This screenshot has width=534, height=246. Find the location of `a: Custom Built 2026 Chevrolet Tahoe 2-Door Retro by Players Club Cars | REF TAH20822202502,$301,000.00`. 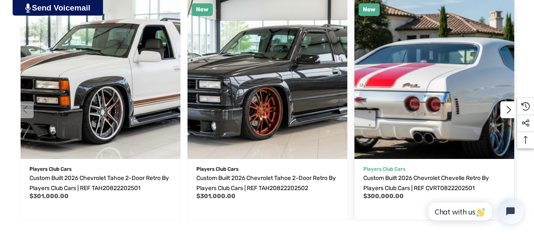

a: Custom Built 2026 Chevrolet Tahoe 2-Door Retro by Players Club Cars | REF TAH20822202502,$301,000.00 is located at coordinates (267, 183).